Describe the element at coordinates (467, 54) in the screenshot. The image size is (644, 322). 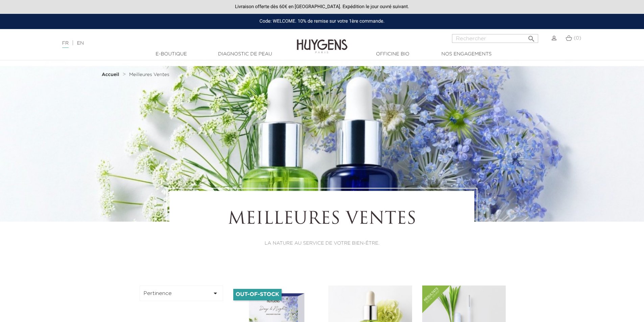
I see `a: Nos engagements` at that location.